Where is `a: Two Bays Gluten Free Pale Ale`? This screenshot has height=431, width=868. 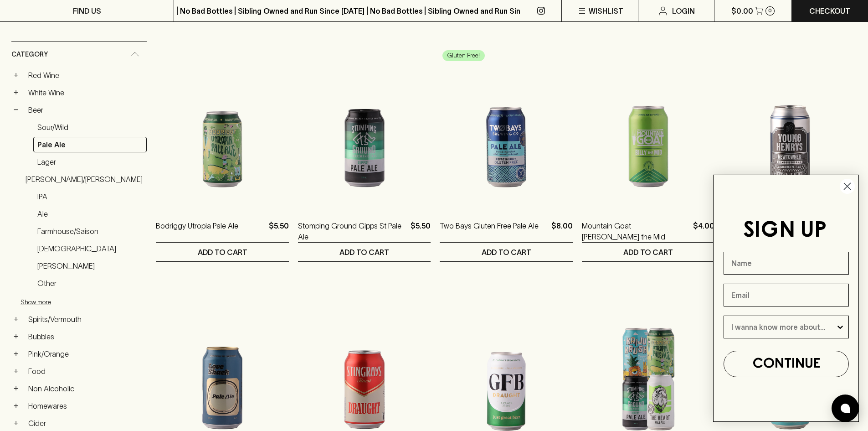
a: Two Bays Gluten Free Pale Ale is located at coordinates (489, 231).